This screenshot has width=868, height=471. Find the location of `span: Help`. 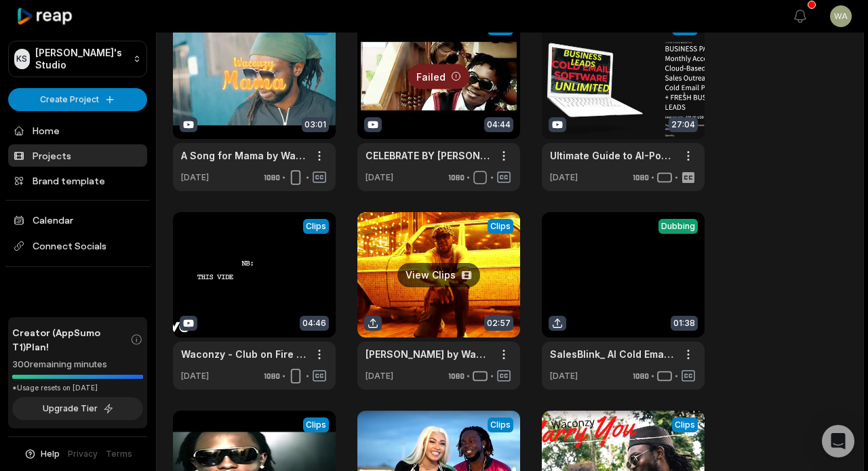

span: Help is located at coordinates (50, 454).